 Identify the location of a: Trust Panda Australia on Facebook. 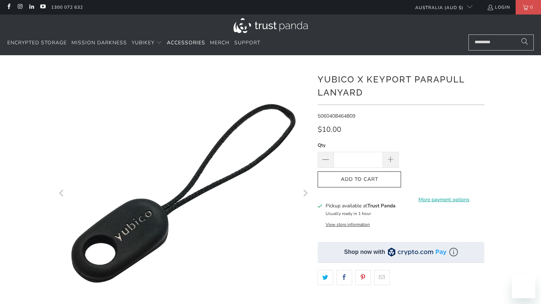
(8, 7).